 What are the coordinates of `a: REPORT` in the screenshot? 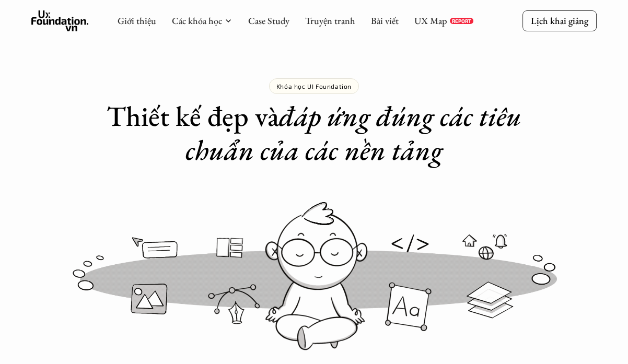 It's located at (461, 21).